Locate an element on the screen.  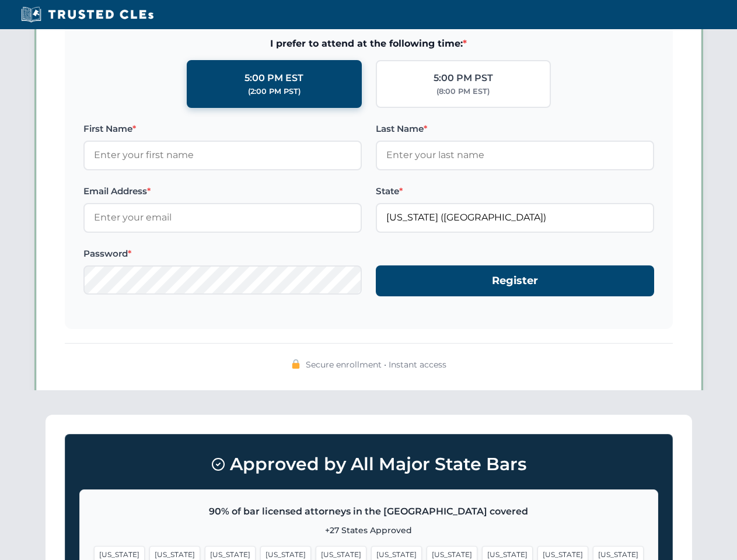
div: (8:00 PM EST) is located at coordinates (463, 91).